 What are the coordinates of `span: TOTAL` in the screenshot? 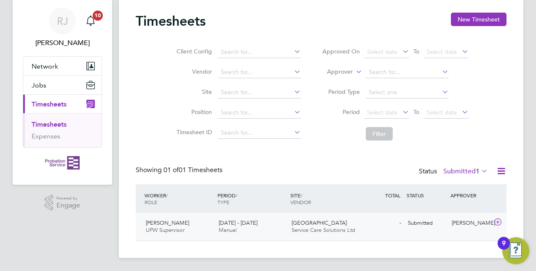 It's located at (393, 196).